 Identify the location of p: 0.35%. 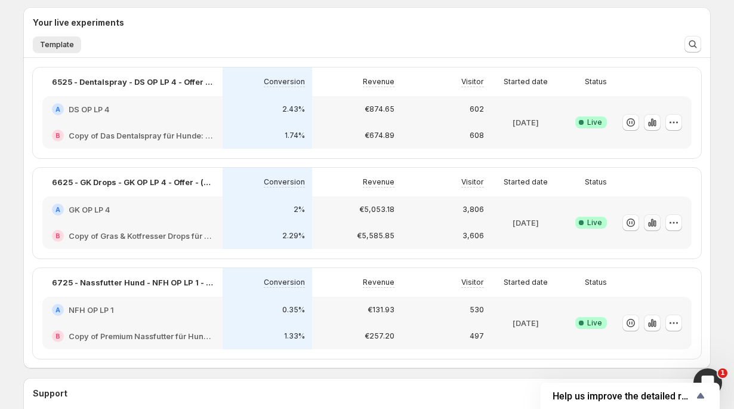
(294, 310).